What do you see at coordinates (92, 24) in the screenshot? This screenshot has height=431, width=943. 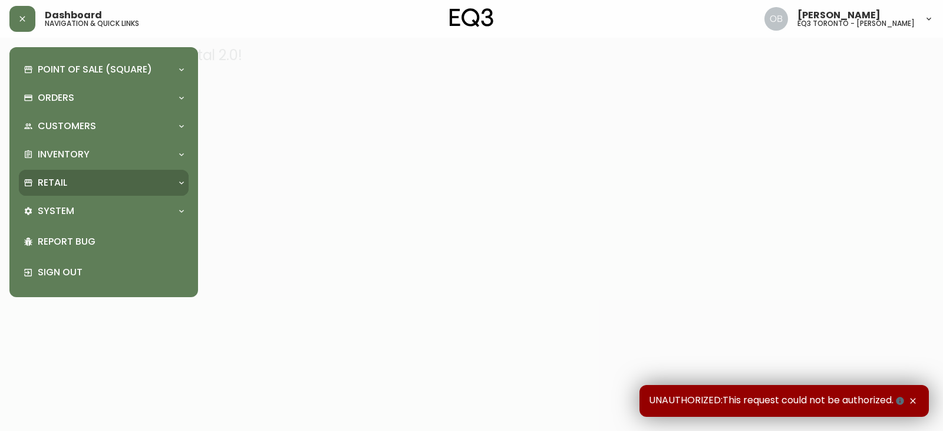 I see `h5: navigation & quick links` at bounding box center [92, 24].